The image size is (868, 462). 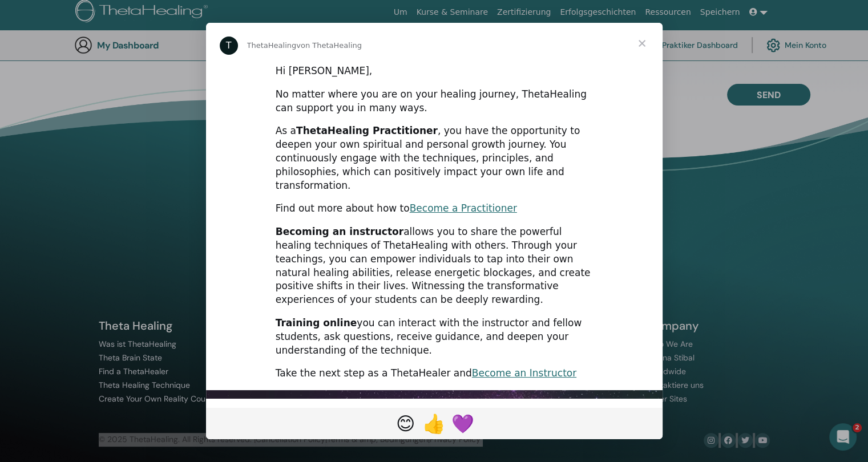 I want to click on b: Training online, so click(x=316, y=323).